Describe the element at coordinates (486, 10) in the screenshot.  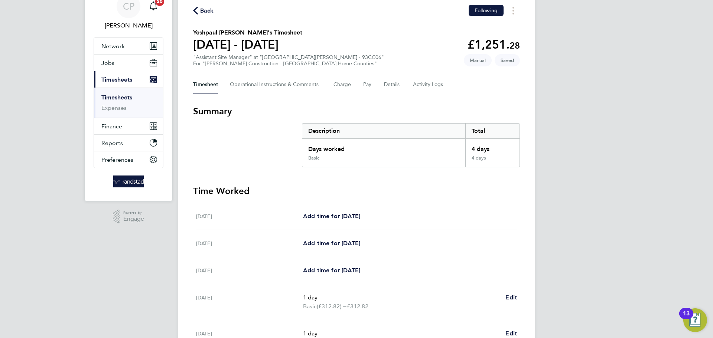
I see `button: Following` at that location.